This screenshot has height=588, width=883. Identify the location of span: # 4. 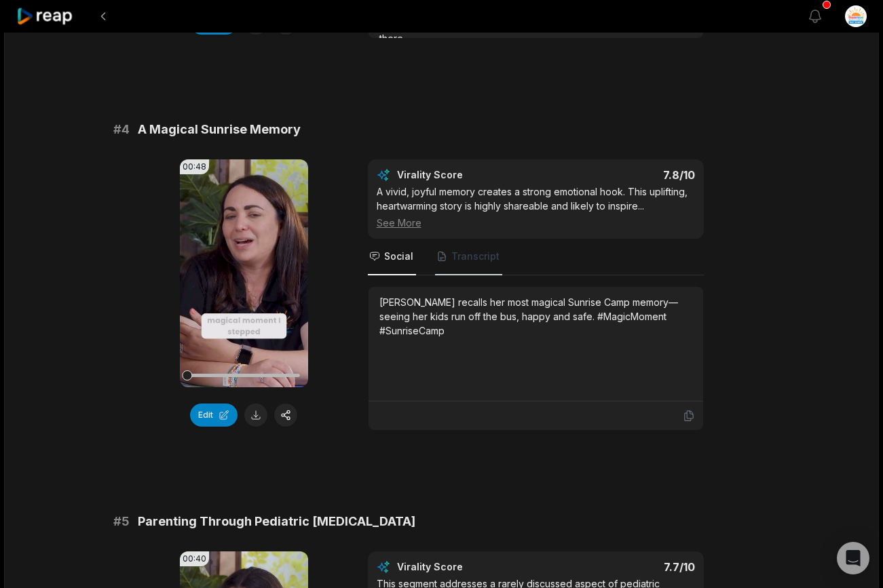
(122, 129).